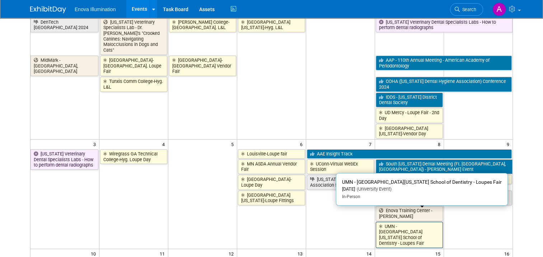 This screenshot has width=543, height=257. Describe the element at coordinates (373, 189) in the screenshot. I see `span: (University Event)` at that location.